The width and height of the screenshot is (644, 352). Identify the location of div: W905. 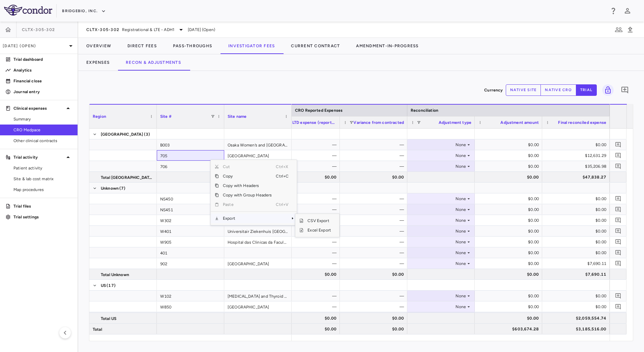
(191, 242).